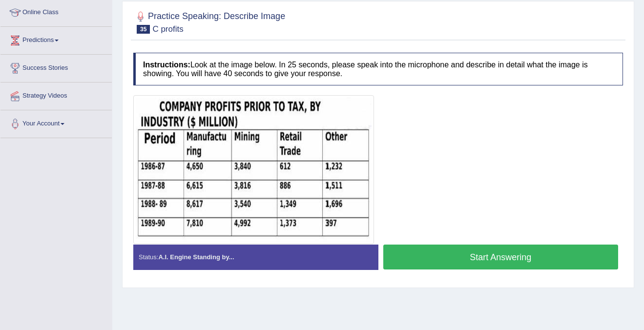  What do you see at coordinates (167, 64) in the screenshot?
I see `b: Instructions:` at bounding box center [167, 64].